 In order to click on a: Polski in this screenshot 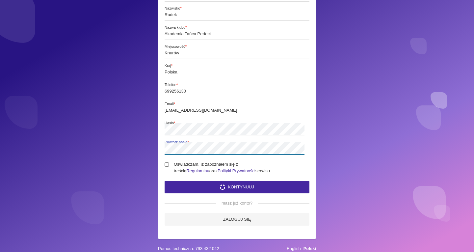, I will do `click(309, 248)`.